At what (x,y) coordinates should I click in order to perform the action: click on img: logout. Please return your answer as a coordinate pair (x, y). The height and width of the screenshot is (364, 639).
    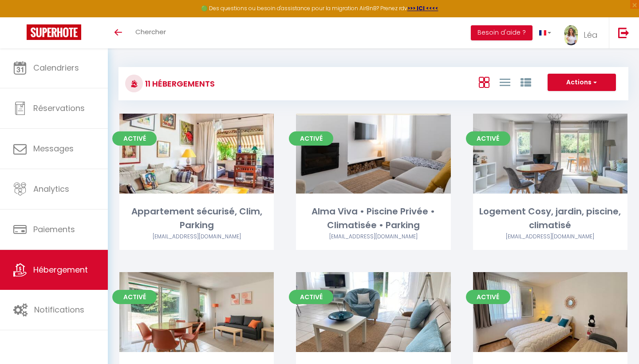
    Looking at the image, I should click on (623, 33).